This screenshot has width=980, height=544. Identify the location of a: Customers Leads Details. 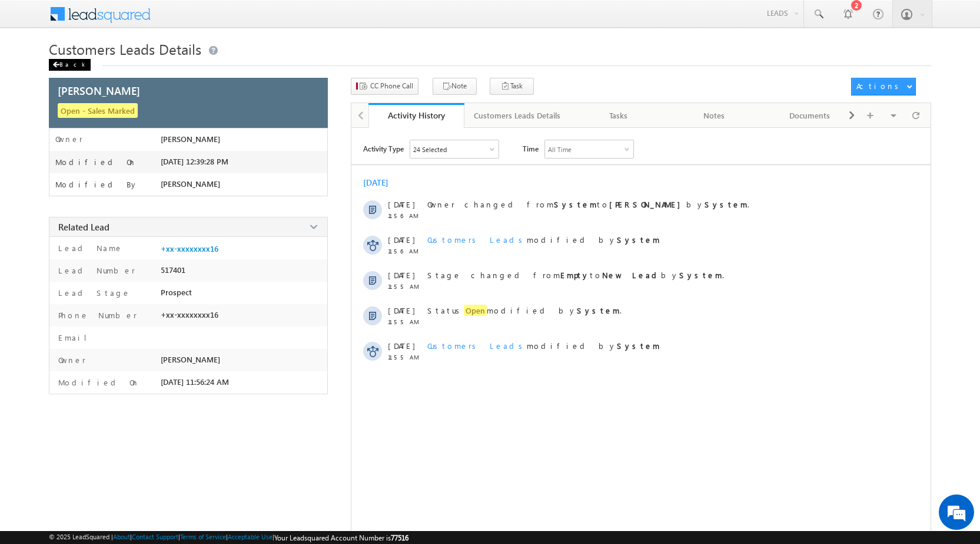
(517, 115).